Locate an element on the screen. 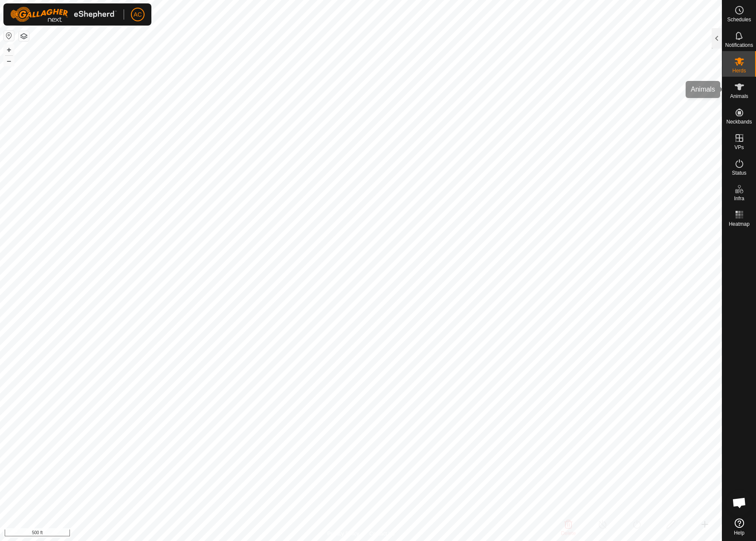 This screenshot has height=541, width=756. img: Gallagher Logo is located at coordinates (64, 14).